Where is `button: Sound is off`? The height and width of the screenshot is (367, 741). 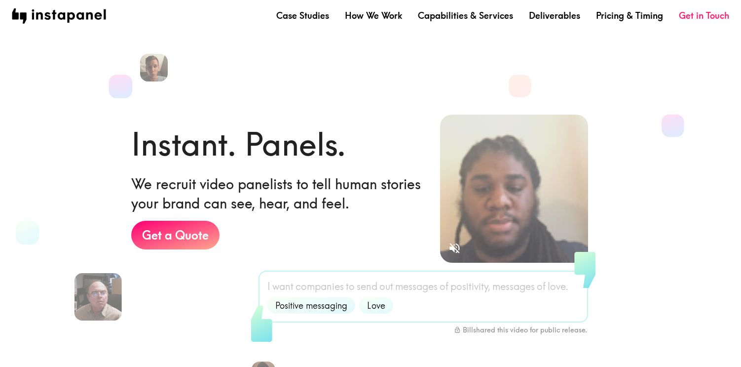 button: Sound is off is located at coordinates (455, 248).